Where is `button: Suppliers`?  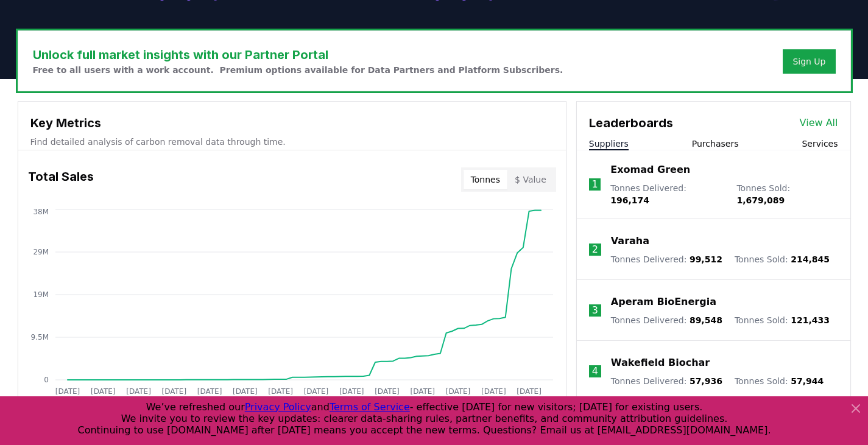 button: Suppliers is located at coordinates (609, 144).